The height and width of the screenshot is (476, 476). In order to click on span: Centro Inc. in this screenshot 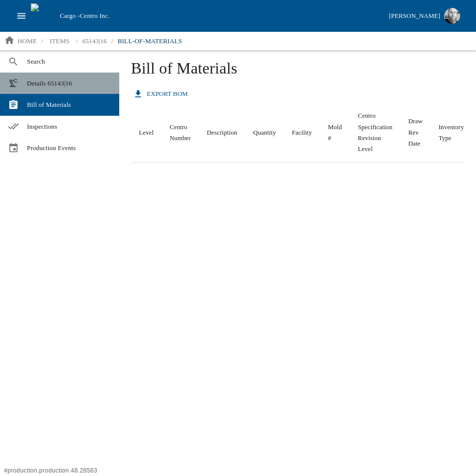, I will do `click(94, 15)`.